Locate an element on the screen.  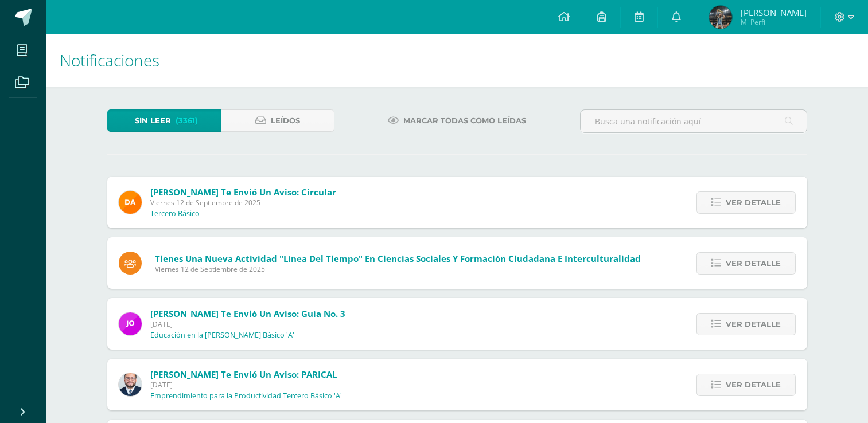
img: eaa624bfc361f5d4e8a554d75d1a3cf6.png is located at coordinates (131, 385).